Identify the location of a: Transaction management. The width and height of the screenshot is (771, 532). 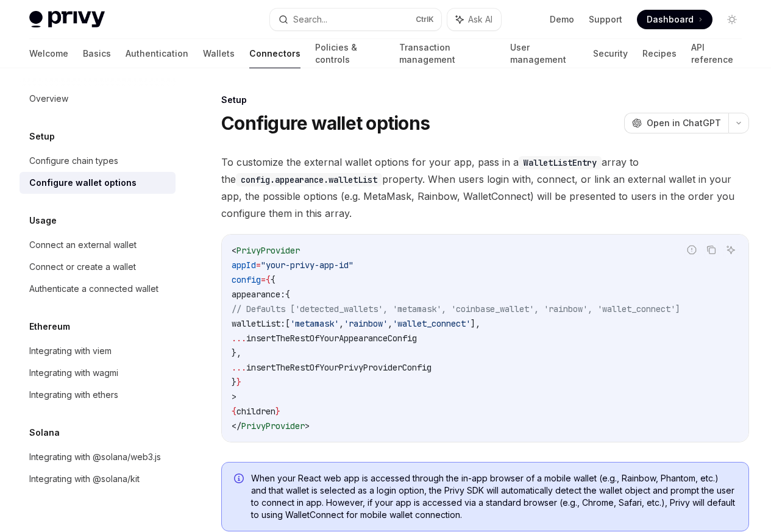
(448, 54).